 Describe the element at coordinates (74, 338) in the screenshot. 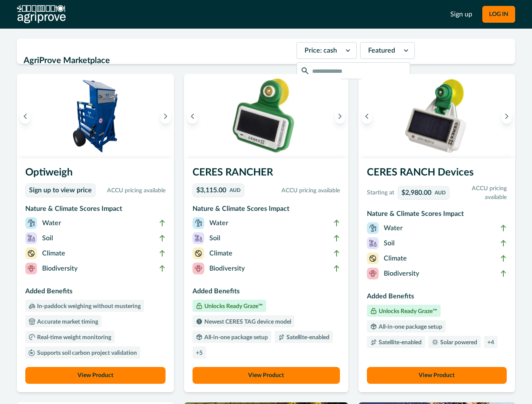

I see `p: Real-time weight monitoring` at that location.